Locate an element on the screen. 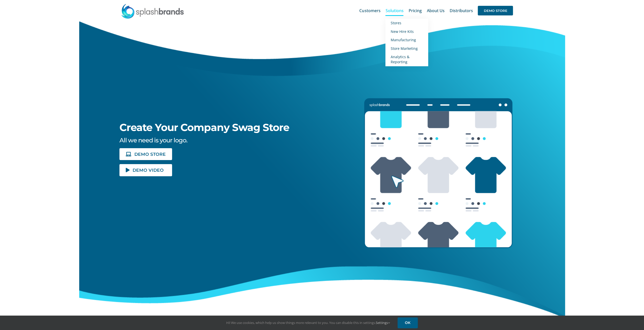 Image resolution: width=644 pixels, height=330 pixels. img: SplashBrands.com Logo is located at coordinates (153, 11).